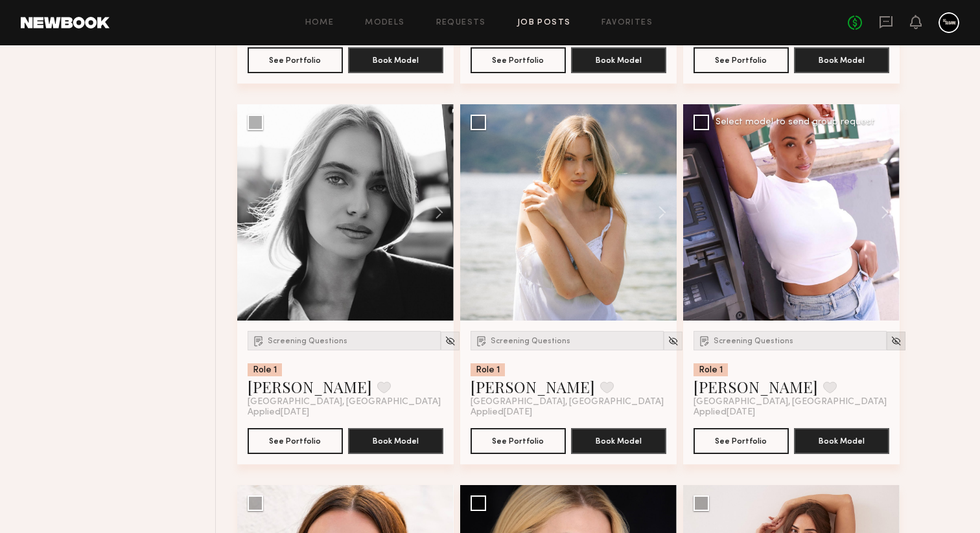  I want to click on a: Requests, so click(461, 23).